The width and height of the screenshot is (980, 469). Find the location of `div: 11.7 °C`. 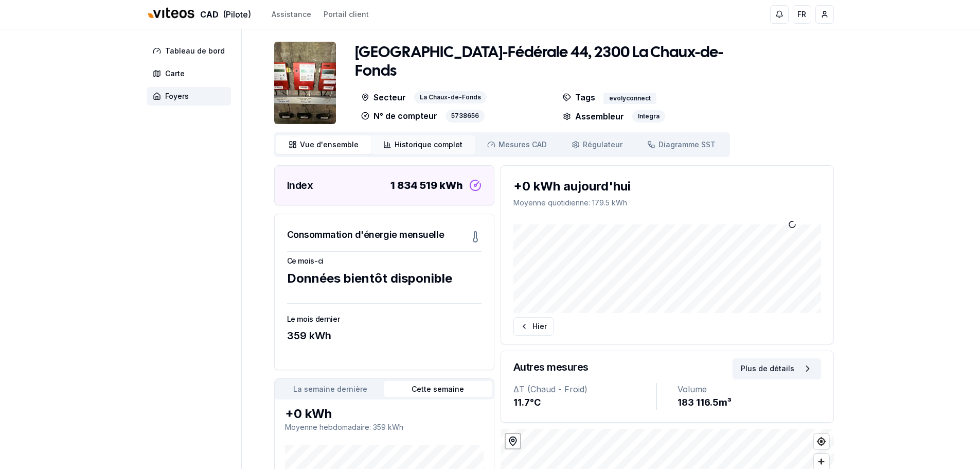

div: 11.7 °C is located at coordinates (584, 402).